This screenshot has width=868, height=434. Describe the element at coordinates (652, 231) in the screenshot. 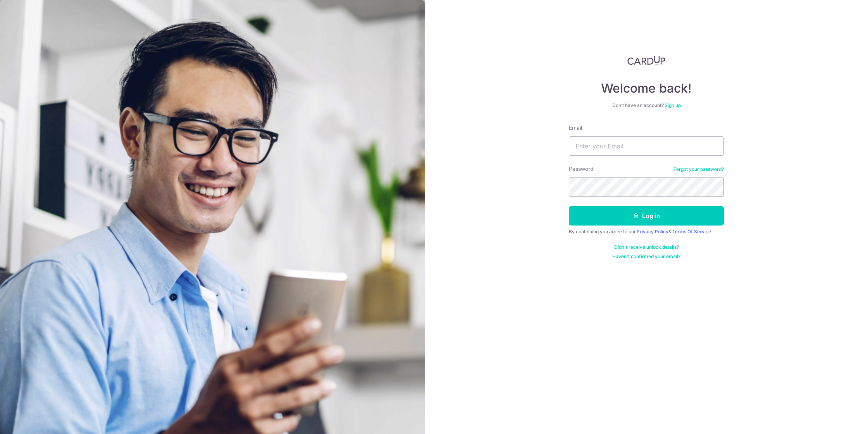

I see `a: Privacy Policy` at that location.